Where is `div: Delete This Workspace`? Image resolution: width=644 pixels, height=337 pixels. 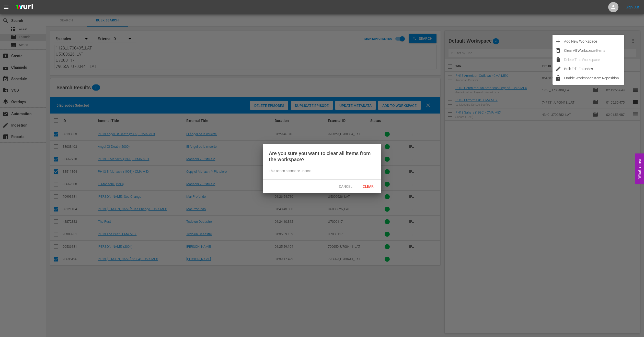
div: Delete This Workspace is located at coordinates (594, 60).